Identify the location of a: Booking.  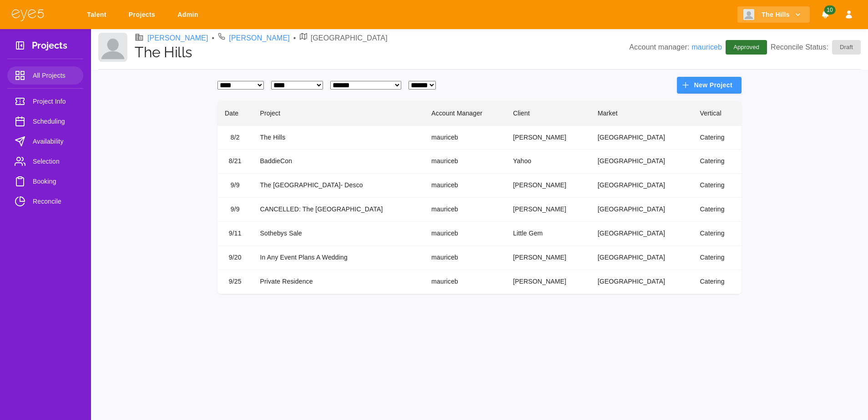
(45, 182).